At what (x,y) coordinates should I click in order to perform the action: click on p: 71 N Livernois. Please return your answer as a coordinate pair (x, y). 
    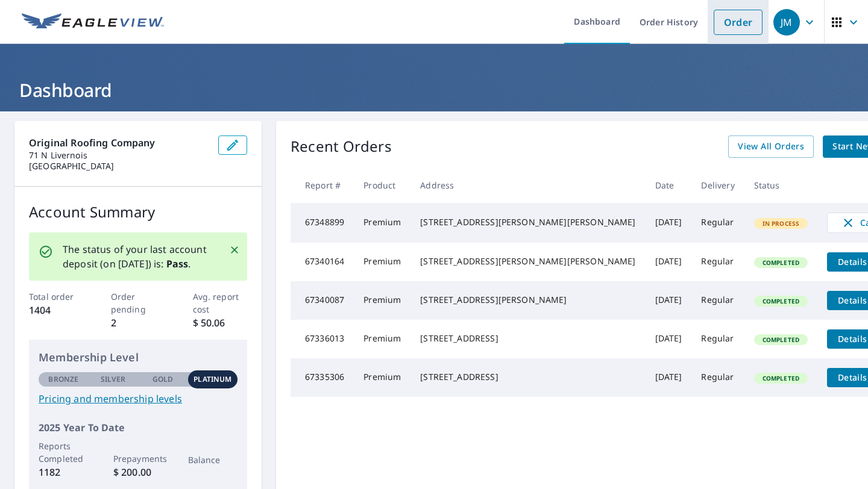
    Looking at the image, I should click on (118, 156).